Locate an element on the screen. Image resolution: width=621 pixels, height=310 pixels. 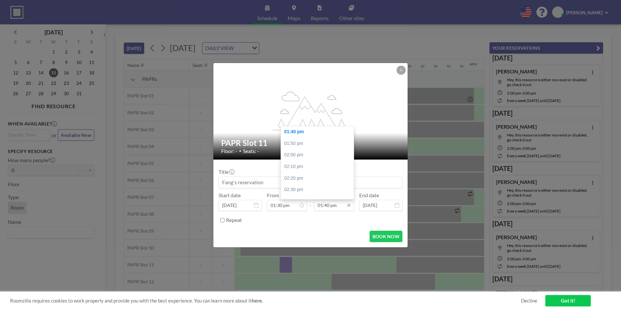
div: 01:50 pm is located at coordinates (319, 144).